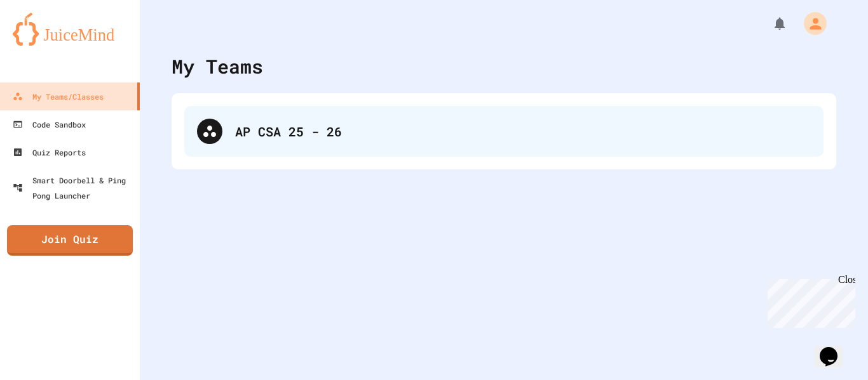 Image resolution: width=868 pixels, height=380 pixels. Describe the element at coordinates (49, 153) in the screenshot. I see `div: Quiz Reports` at that location.